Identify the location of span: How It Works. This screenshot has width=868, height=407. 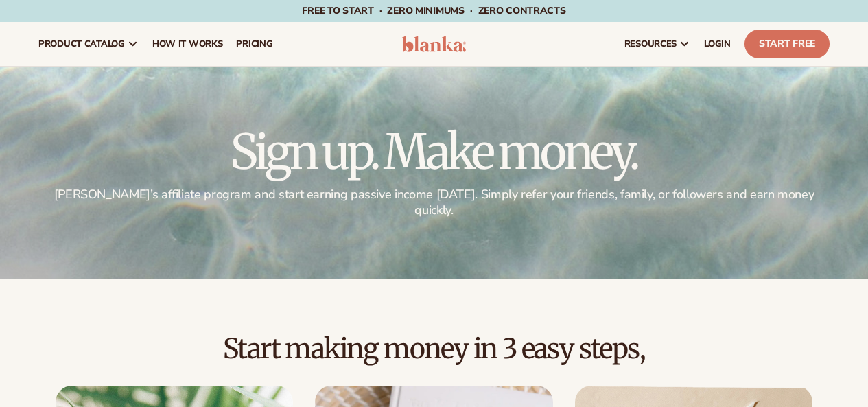
(187, 44).